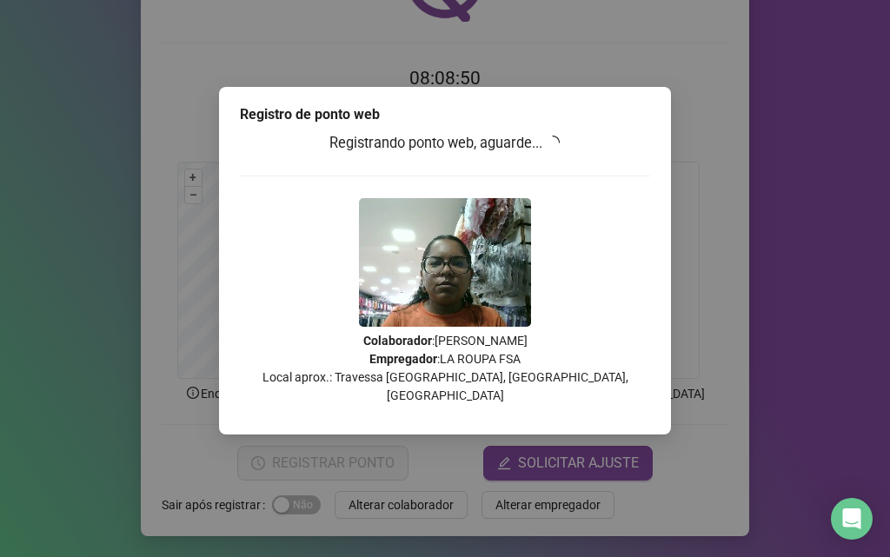 This screenshot has width=890, height=557. I want to click on strong: Colaborador, so click(397, 341).